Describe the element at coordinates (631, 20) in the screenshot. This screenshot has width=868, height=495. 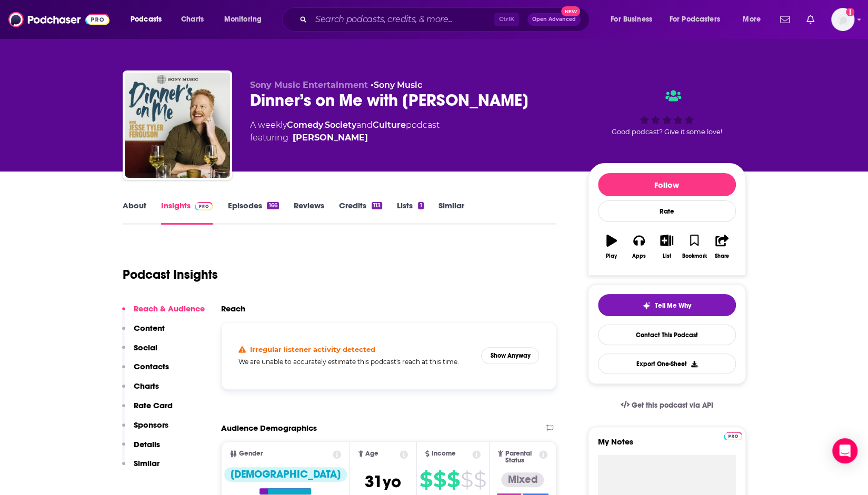
I see `span: For Business` at that location.